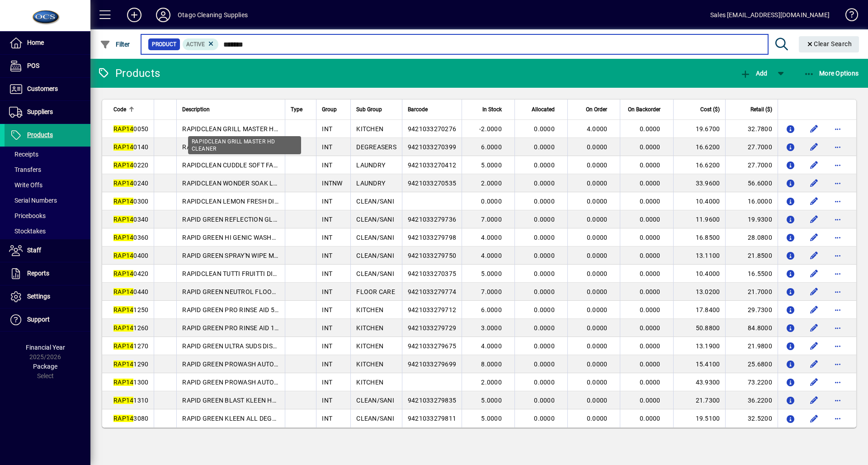 The image size is (868, 465). Describe the element at coordinates (489, 109) in the screenshot. I see `div: In Stock` at that location.